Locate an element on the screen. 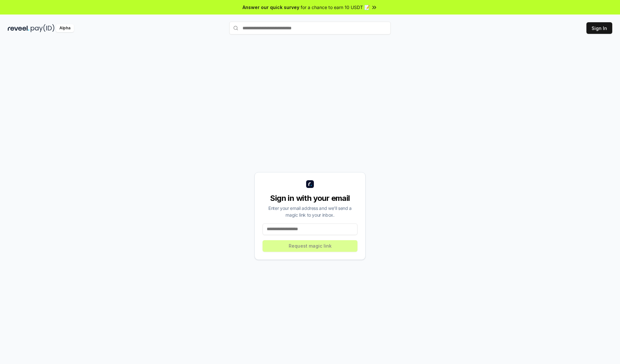  div: Sign in with your email is located at coordinates (310, 198).